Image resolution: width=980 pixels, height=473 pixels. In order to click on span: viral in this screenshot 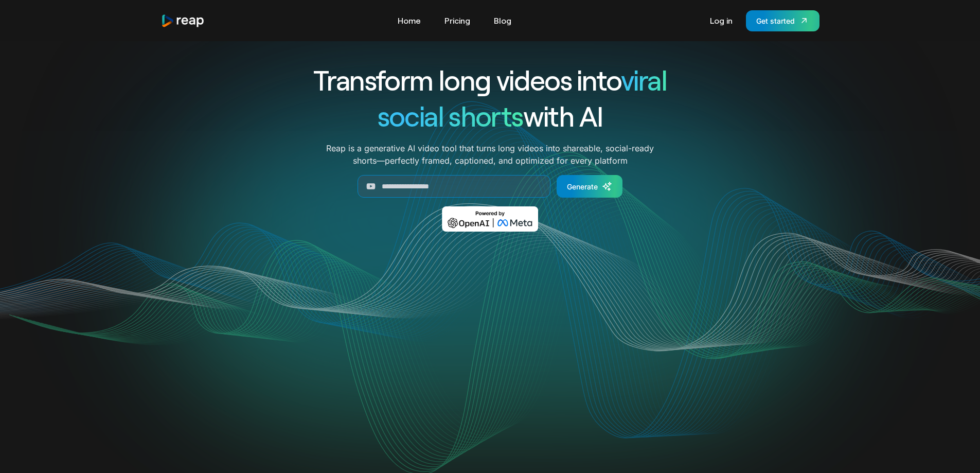, I will do `click(643, 79)`.